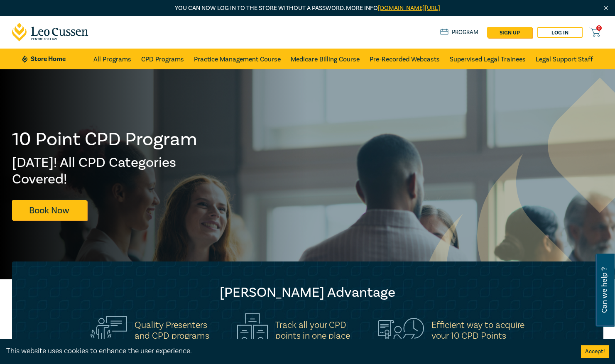 The height and width of the screenshot is (364, 615). Describe the element at coordinates (252, 331) in the screenshot. I see `img: Track all your CPD<br>points in one place` at that location.